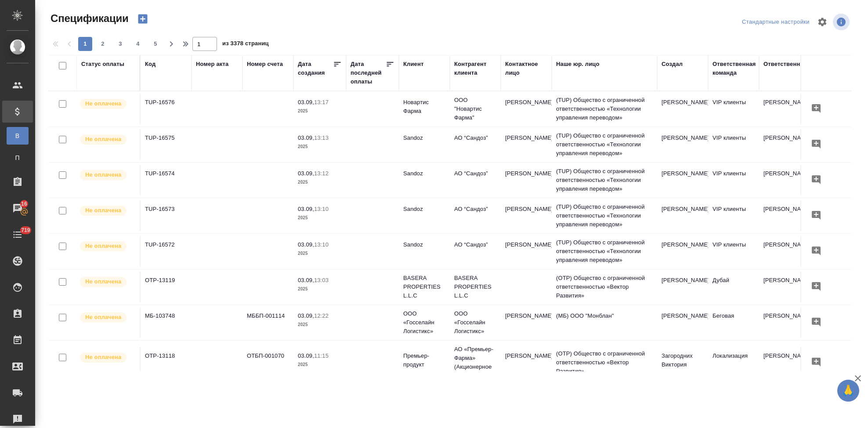  What do you see at coordinates (321, 138) in the screenshot?
I see `p: 13:13` at bounding box center [321, 138].